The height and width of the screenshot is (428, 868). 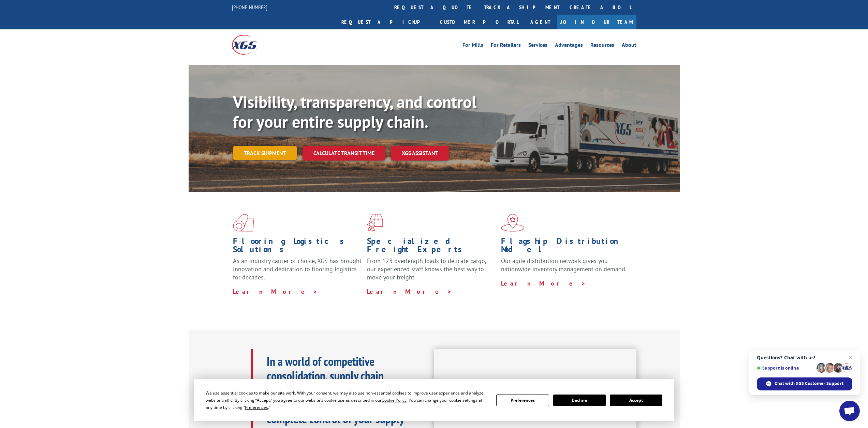 What do you see at coordinates (636, 400) in the screenshot?
I see `button: Accept` at bounding box center [636, 400].